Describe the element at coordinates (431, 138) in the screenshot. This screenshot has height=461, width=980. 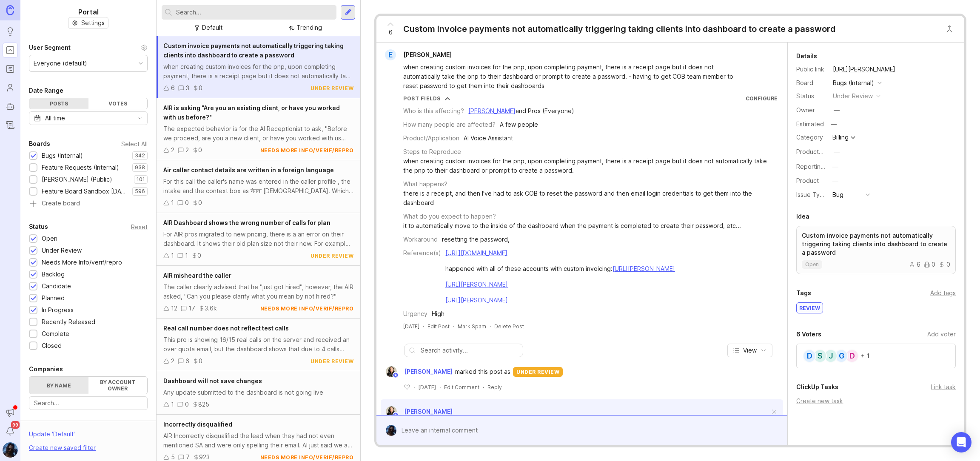
I see `div: Product/Application` at that location.